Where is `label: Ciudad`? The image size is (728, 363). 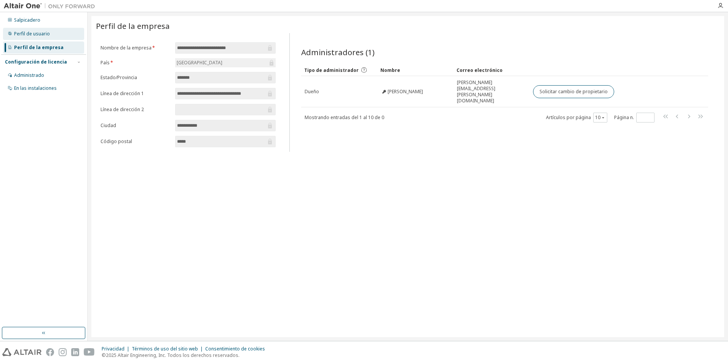
label: Ciudad is located at coordinates (136, 126).